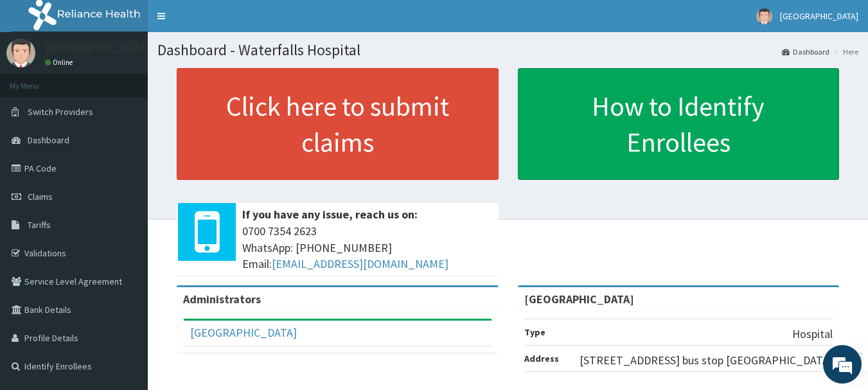  What do you see at coordinates (60, 112) in the screenshot?
I see `span: Switch Providers` at bounding box center [60, 112].